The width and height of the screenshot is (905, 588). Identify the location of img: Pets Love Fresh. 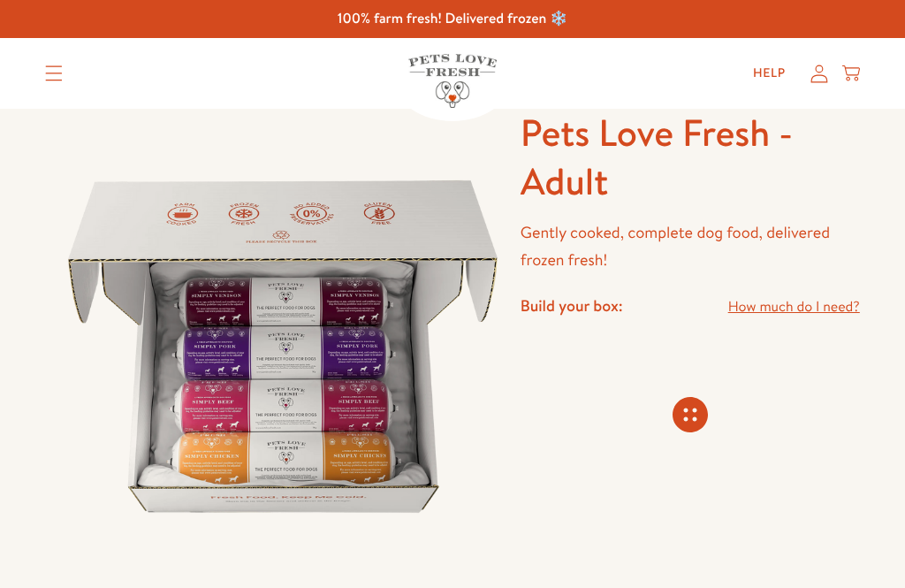
(452, 80).